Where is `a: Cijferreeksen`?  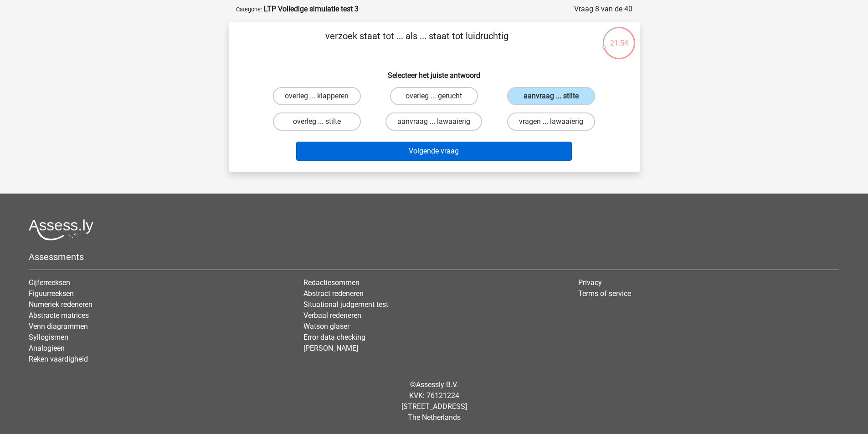 a: Cijferreeksen is located at coordinates (49, 282).